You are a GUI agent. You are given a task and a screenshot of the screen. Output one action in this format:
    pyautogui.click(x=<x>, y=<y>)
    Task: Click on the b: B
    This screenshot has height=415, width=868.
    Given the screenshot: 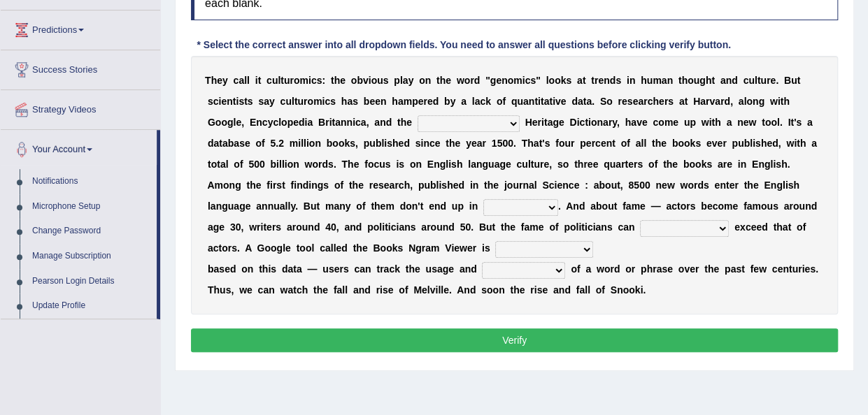 What is the action you would take?
    pyautogui.click(x=322, y=122)
    